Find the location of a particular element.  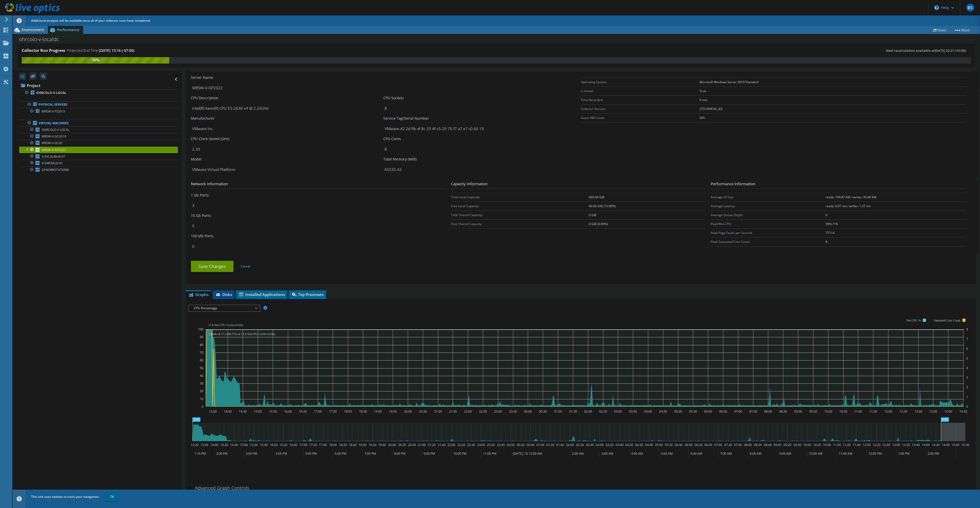

text: 20:20 is located at coordinates (402, 445).